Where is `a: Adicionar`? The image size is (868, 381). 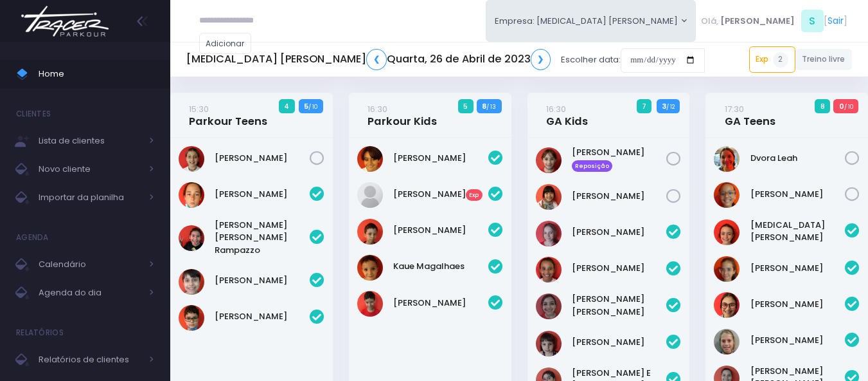
a: Adicionar is located at coordinates (226, 43).